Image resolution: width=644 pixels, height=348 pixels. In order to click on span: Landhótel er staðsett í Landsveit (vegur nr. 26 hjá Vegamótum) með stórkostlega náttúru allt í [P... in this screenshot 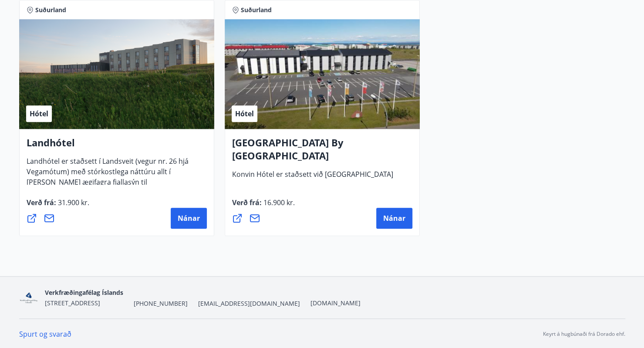, I will do `click(107, 186)`.